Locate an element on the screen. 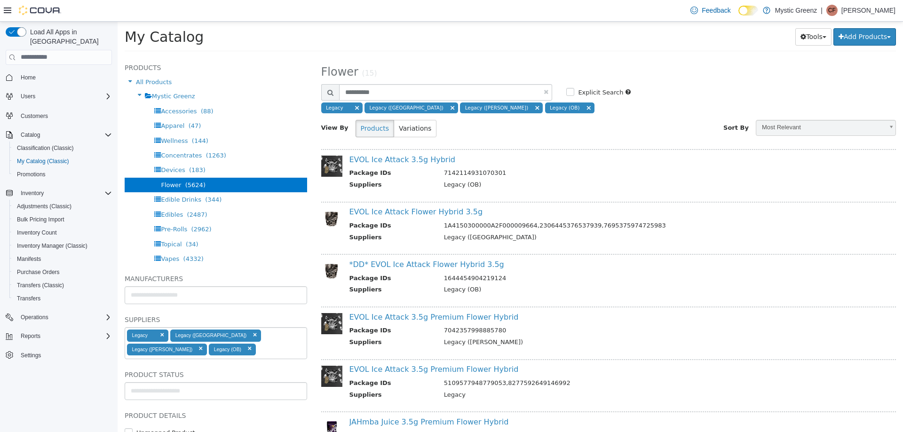 Image resolution: width=903 pixels, height=432 pixels. span: Flower is located at coordinates (222, 50).